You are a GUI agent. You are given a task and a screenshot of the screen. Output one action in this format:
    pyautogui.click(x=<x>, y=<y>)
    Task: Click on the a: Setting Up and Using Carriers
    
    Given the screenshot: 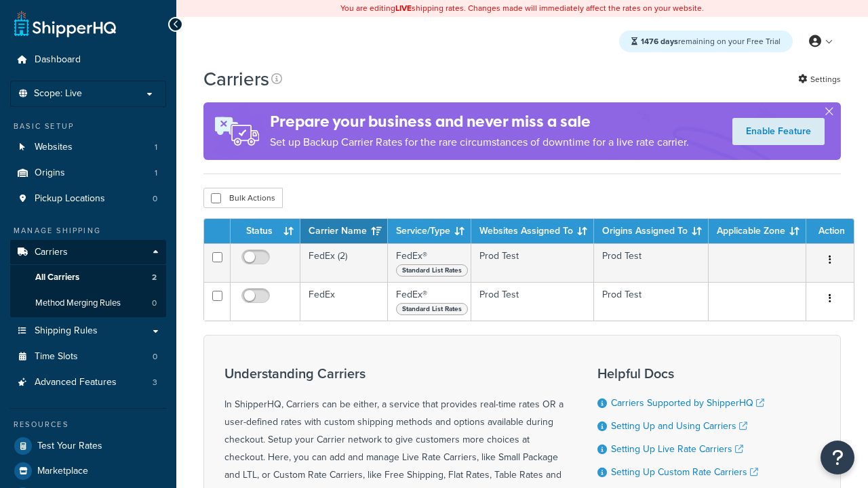 What is the action you would take?
    pyautogui.click(x=679, y=425)
    